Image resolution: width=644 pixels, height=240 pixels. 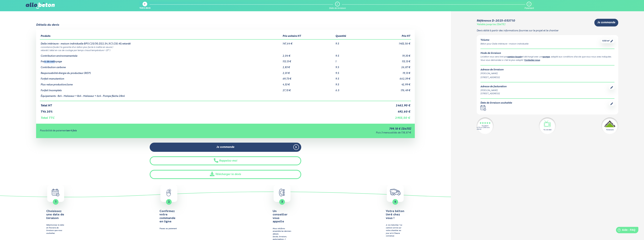 What do you see at coordinates (351, 60) in the screenshot?
I see `td: 1` at bounding box center [351, 60].